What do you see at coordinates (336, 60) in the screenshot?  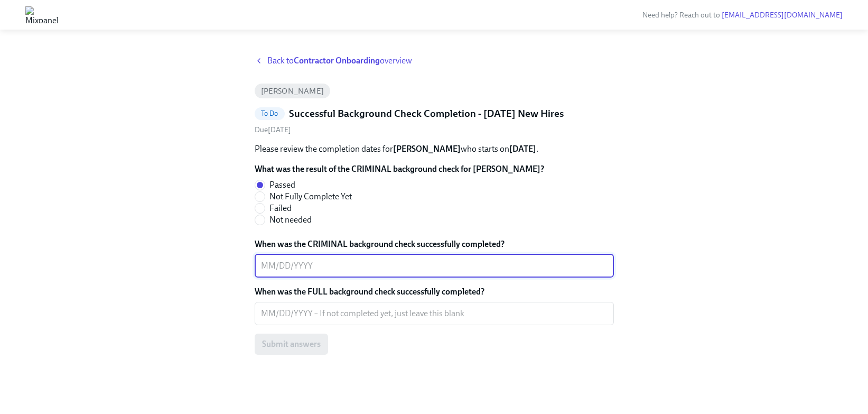 I see `strong: Contractor Onboarding` at bounding box center [336, 60].